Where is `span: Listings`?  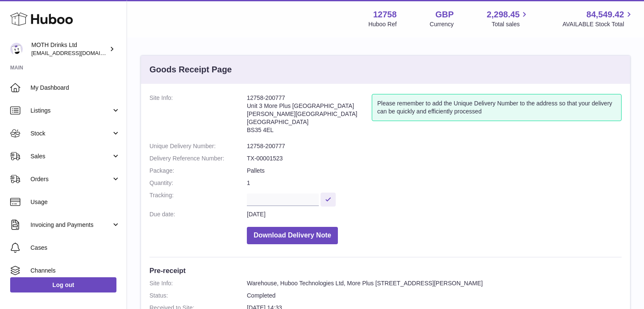
span: Listings is located at coordinates (71, 111).